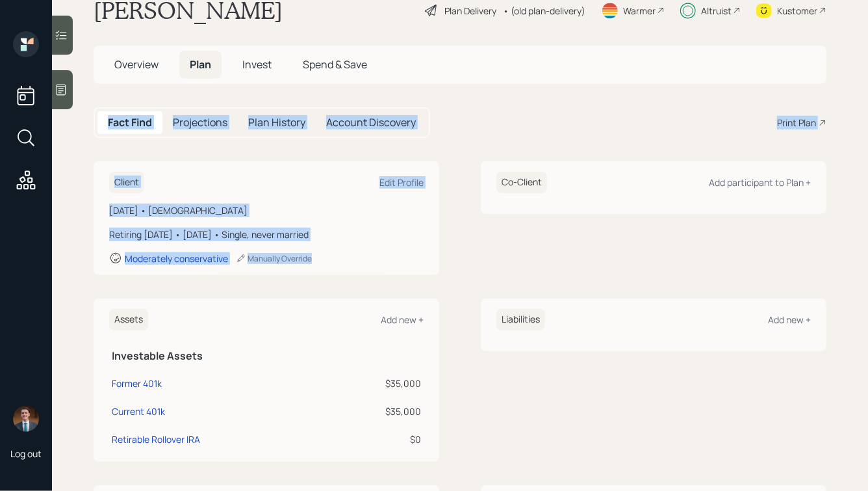 The height and width of the screenshot is (491, 868). What do you see at coordinates (716, 11) in the screenshot?
I see `div: Altruist` at bounding box center [716, 11].